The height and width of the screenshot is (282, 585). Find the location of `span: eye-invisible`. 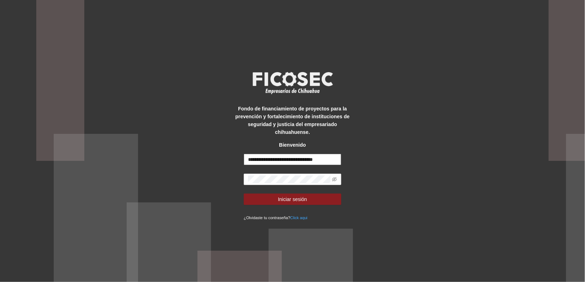

span: eye-invisible is located at coordinates (334, 180).